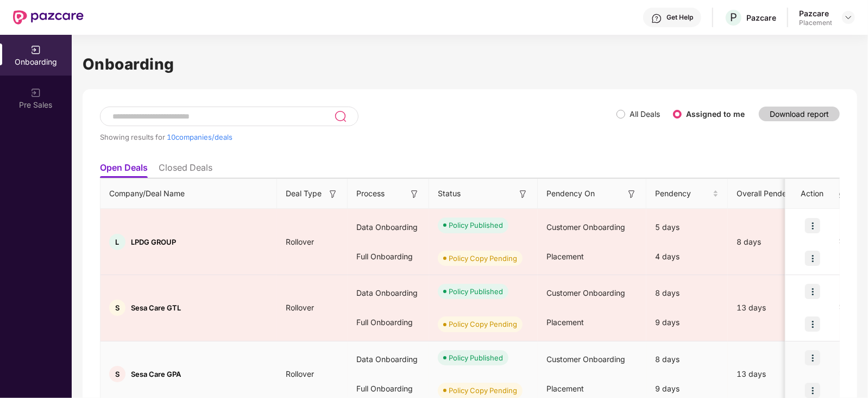 Image resolution: width=868 pixels, height=398 pixels. I want to click on span: Process, so click(371, 194).